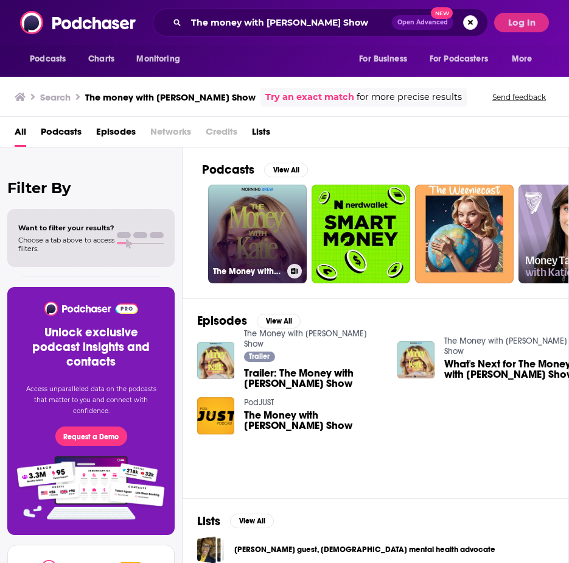 Image resolution: width=569 pixels, height=563 pixels. I want to click on a: EpisodesView All, so click(249, 320).